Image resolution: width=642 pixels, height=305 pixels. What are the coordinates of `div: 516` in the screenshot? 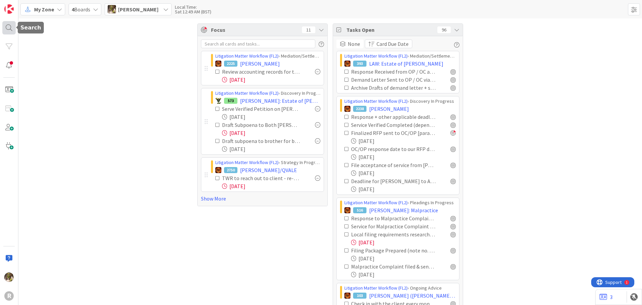 It's located at (360, 210).